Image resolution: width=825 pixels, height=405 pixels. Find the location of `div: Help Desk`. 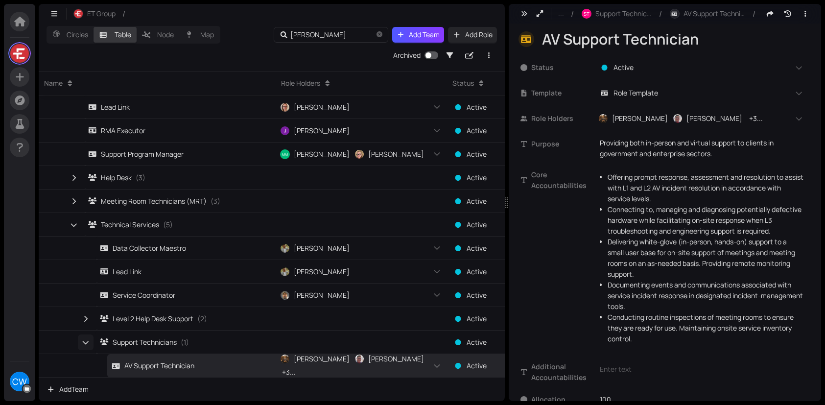

div: Help Desk is located at coordinates (110, 178).